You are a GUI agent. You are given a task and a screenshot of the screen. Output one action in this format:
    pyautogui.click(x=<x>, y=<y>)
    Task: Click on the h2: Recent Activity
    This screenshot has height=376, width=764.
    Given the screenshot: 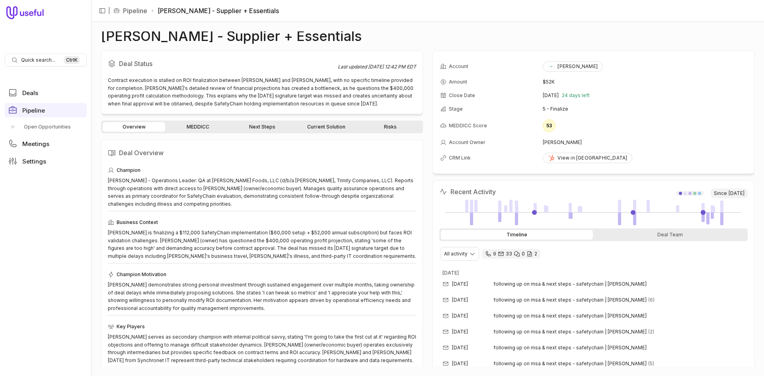 What is the action you would take?
    pyautogui.click(x=467, y=192)
    